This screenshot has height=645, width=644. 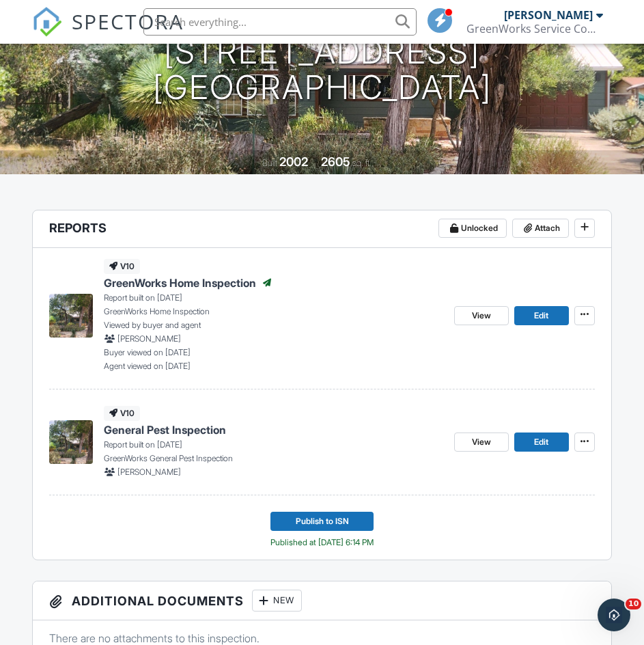 What do you see at coordinates (280, 22) in the screenshot?
I see `input: Search everything...` at bounding box center [280, 22].